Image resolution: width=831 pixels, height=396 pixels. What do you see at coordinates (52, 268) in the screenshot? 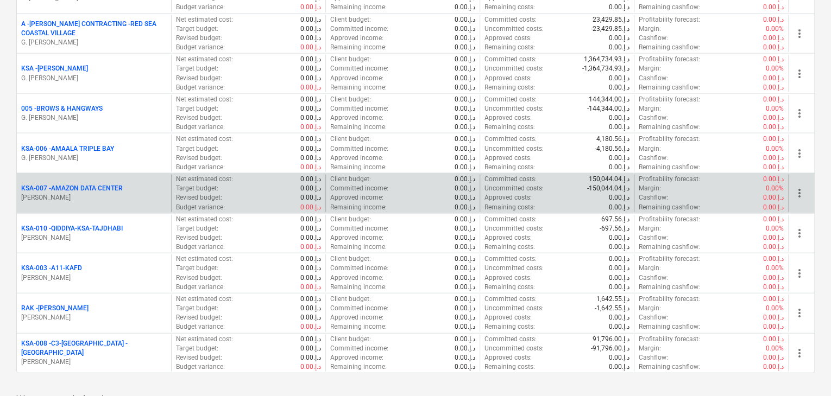
I see `p: KSA-003 - A11-KAFD` at bounding box center [52, 268].